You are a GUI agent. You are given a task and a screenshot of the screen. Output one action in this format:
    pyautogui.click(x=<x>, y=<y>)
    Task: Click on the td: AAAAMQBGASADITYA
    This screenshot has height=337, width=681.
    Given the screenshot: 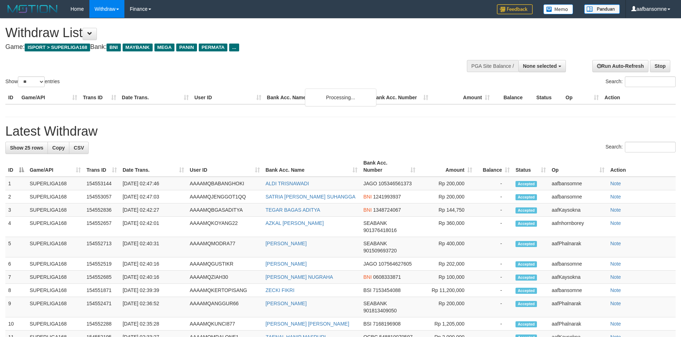 What is the action you would take?
    pyautogui.click(x=225, y=210)
    